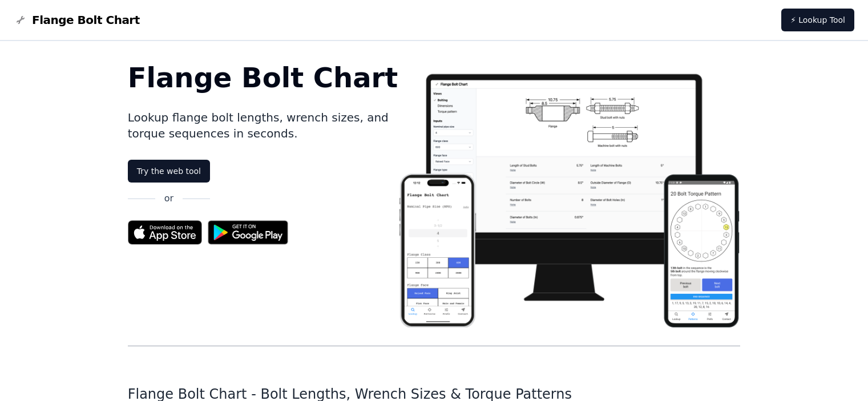  Describe the element at coordinates (169, 199) in the screenshot. I see `p: or` at that location.